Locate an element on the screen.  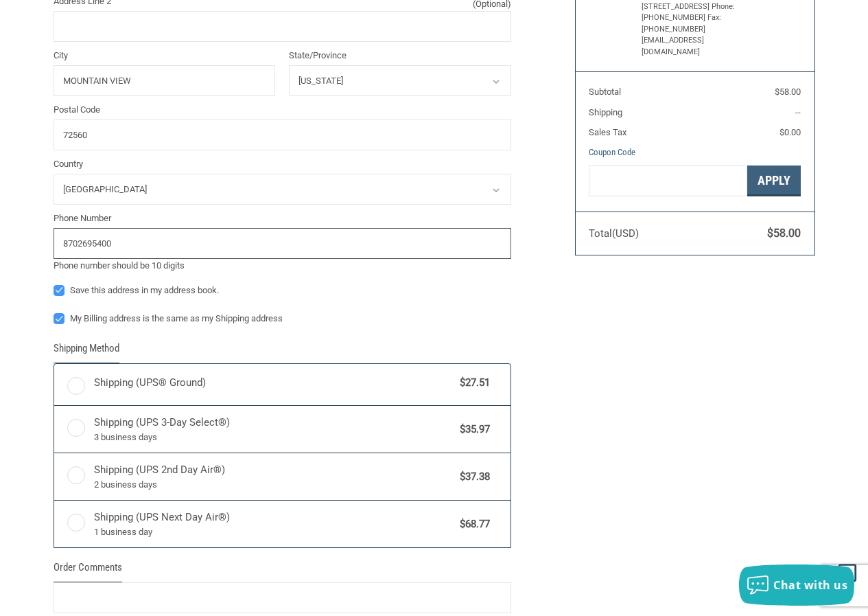
span: 3 business days is located at coordinates (274, 437).